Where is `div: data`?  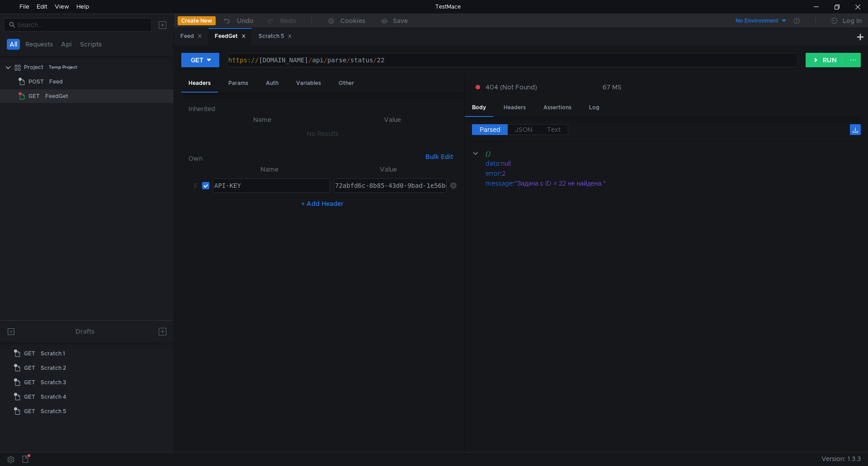
div: data is located at coordinates (492, 163).